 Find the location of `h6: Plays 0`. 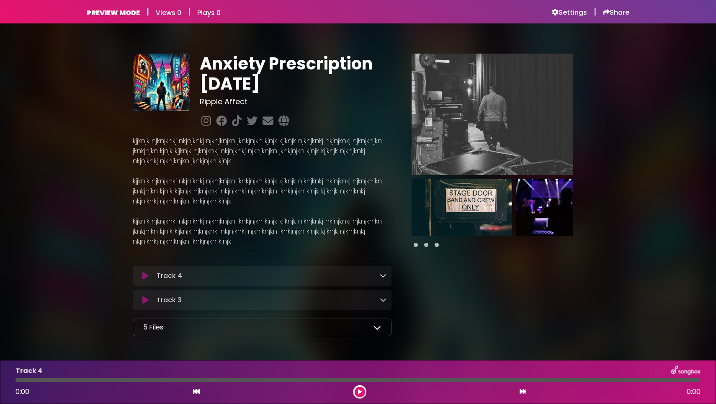

h6: Plays 0 is located at coordinates (209, 13).